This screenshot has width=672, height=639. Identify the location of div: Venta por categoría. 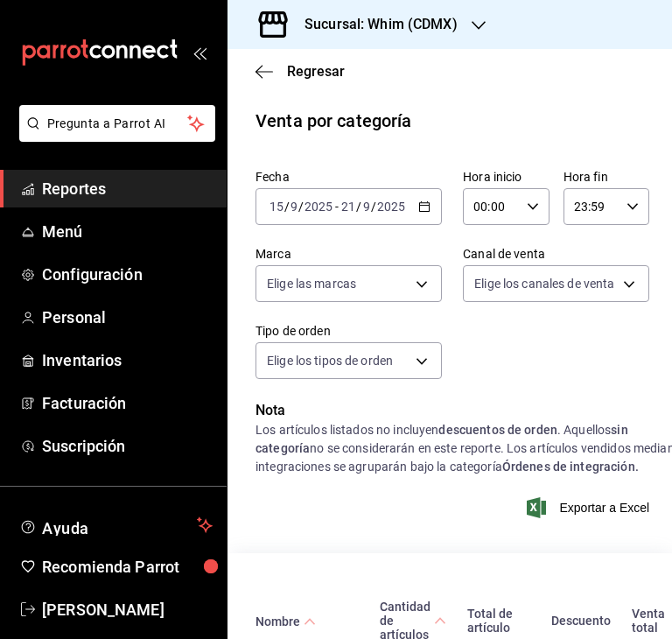
(334, 120).